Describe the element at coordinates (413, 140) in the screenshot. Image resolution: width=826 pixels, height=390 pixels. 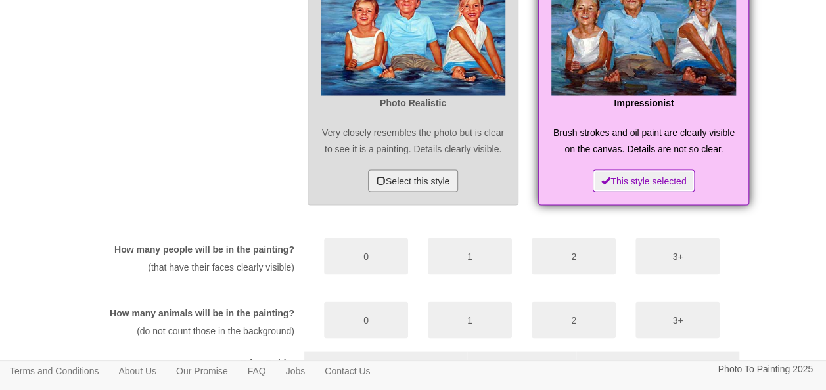
I see `p: Very closely resembles the photo but is clear to see it is a painting. Details clearly visible.` at that location.